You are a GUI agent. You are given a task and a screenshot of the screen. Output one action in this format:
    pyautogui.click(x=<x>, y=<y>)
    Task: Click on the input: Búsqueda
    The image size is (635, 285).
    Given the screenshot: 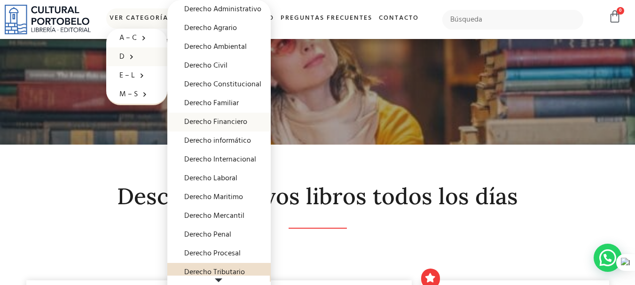 What is the action you would take?
    pyautogui.click(x=513, y=20)
    